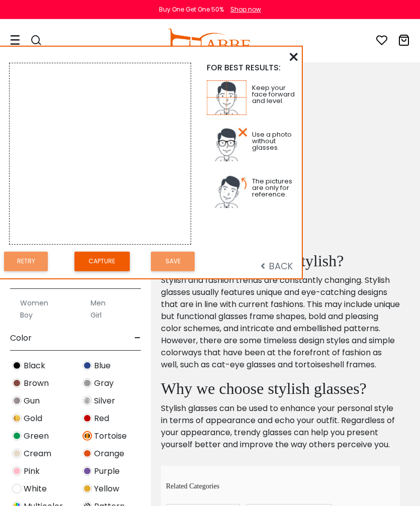 Image resolution: width=420 pixels, height=506 pixels. What do you see at coordinates (16, 471) in the screenshot?
I see `img: Pink` at bounding box center [16, 471].